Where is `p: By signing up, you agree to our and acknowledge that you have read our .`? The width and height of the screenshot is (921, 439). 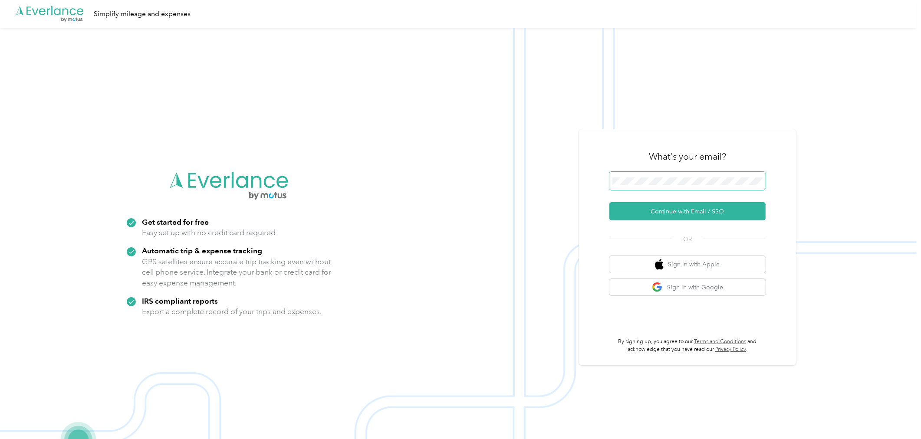 p: By signing up, you agree to our and acknowledge that you have read our . is located at coordinates (688, 346).